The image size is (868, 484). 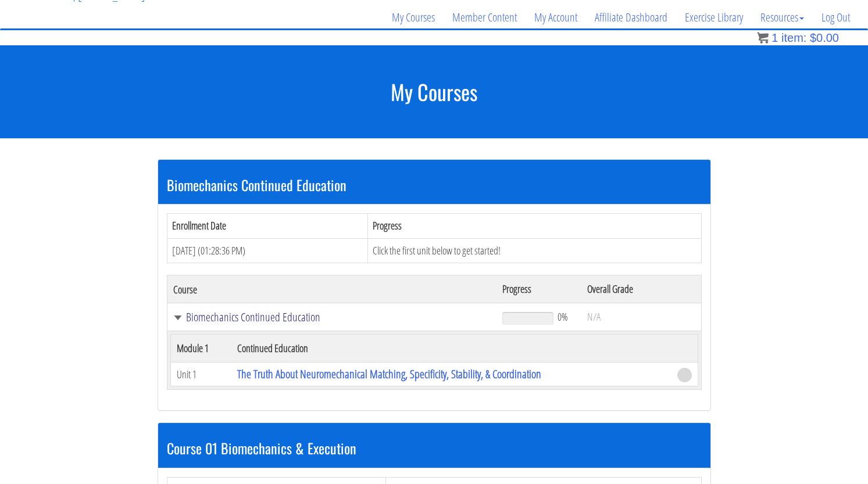 I want to click on img: icon11.png, so click(x=762, y=38).